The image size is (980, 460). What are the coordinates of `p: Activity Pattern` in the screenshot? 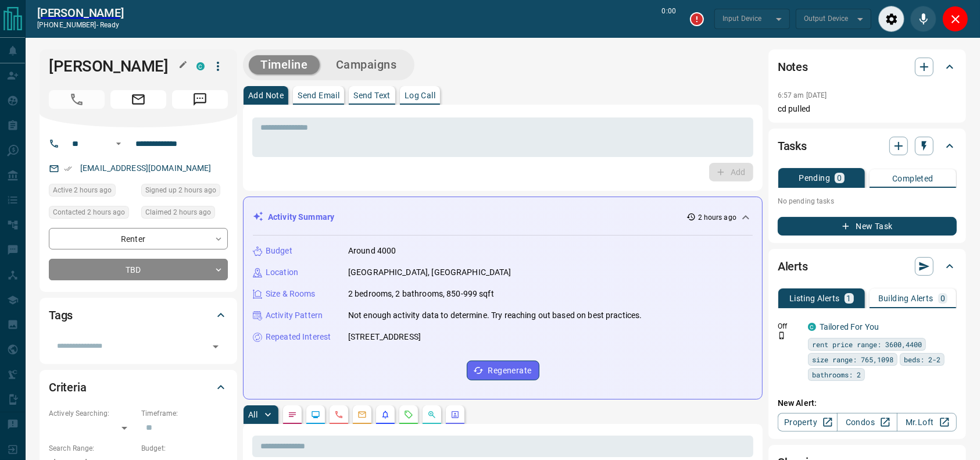 It's located at (295, 315).